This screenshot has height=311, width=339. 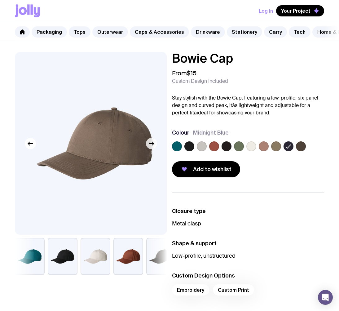 What do you see at coordinates (248, 256) in the screenshot?
I see `p: Low-profile, unstructured` at bounding box center [248, 256].